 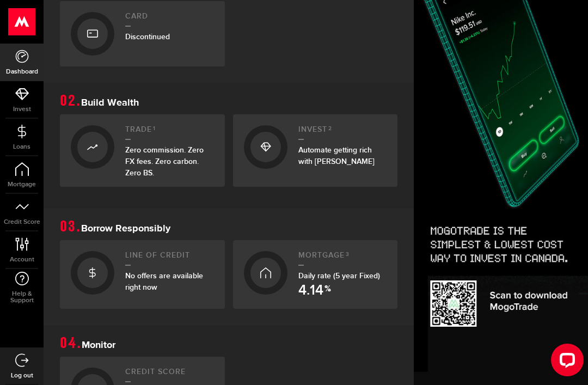 What do you see at coordinates (169, 375) in the screenshot?
I see `h2: Credit Score` at bounding box center [169, 375].